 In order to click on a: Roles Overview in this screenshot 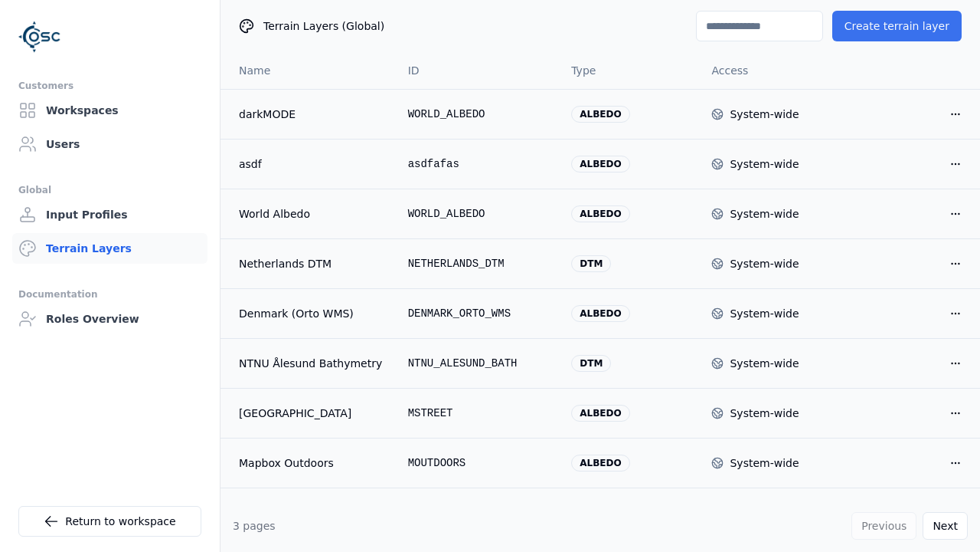, I will do `click(110, 319)`.